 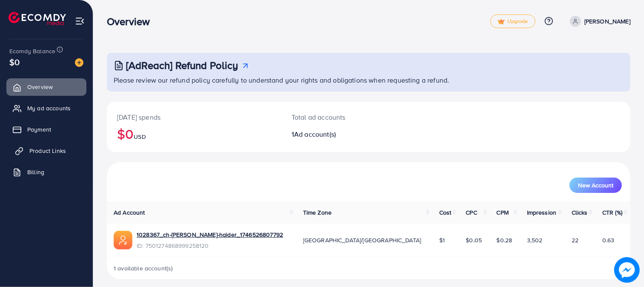 What do you see at coordinates (501, 22) in the screenshot?
I see `img: tick` at bounding box center [501, 22].